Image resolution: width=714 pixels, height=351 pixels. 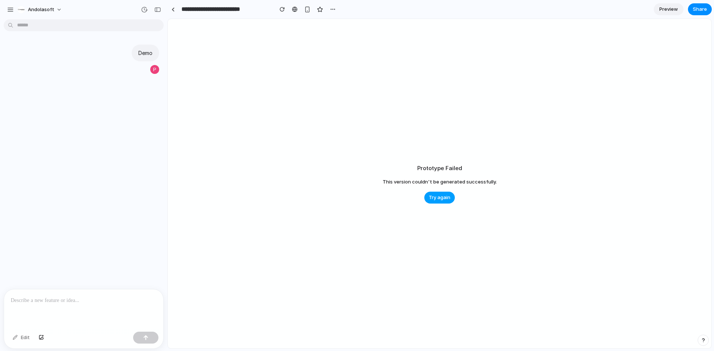 What do you see at coordinates (700, 9) in the screenshot?
I see `span: Share` at bounding box center [700, 9].